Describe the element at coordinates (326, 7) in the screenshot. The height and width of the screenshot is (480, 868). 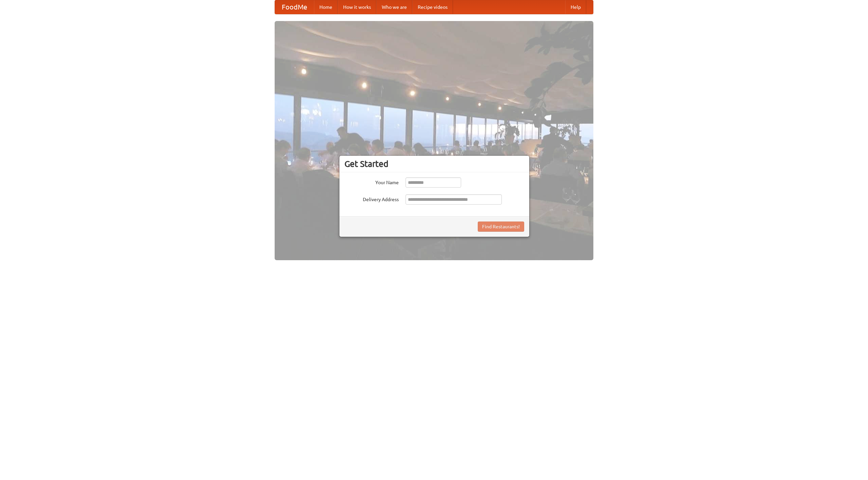
I see `a: Home` at that location.